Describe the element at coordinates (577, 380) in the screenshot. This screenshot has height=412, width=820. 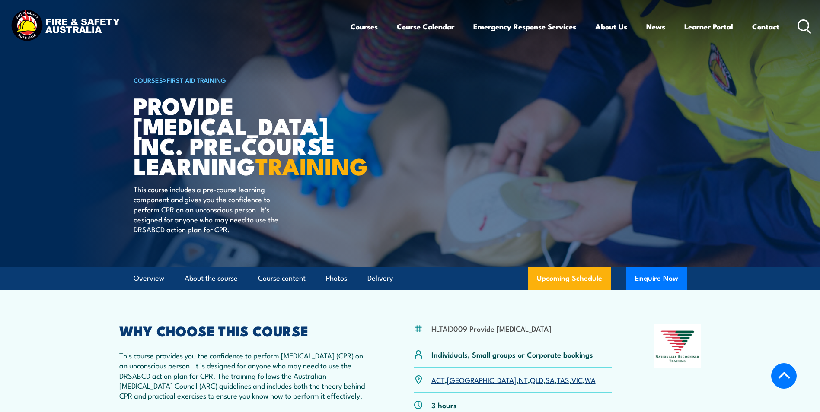
I see `a: VIC` at that location.